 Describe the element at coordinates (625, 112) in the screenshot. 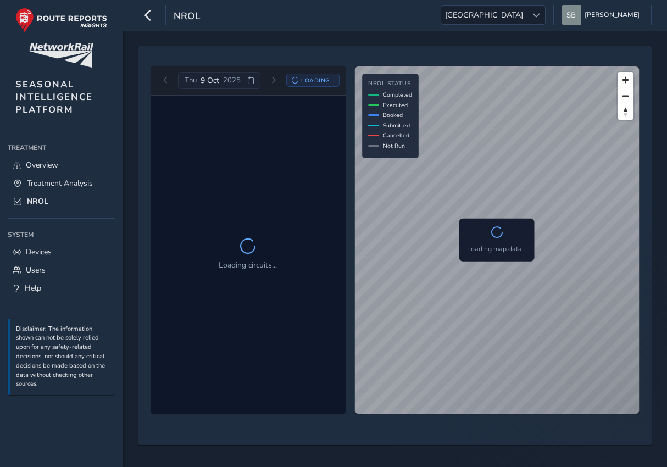

I see `button: Reset bearing to north` at that location.